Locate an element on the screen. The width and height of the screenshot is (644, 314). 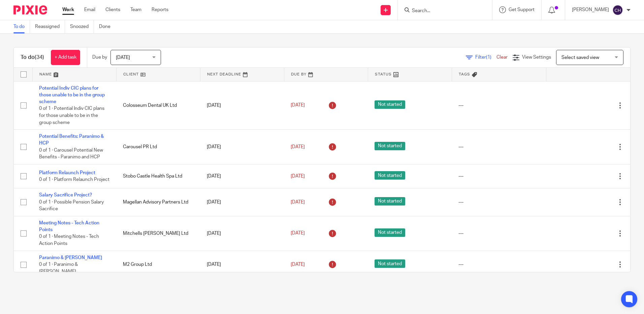
span: Select saved view is located at coordinates (581, 58).